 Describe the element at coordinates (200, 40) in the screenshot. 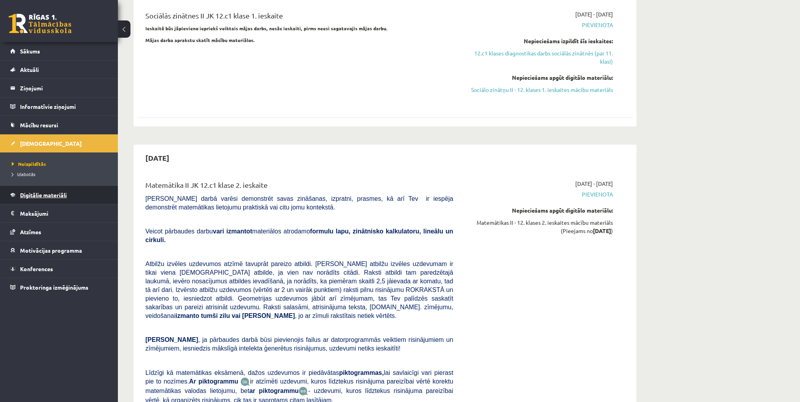

I see `strong: Mājas darba aprakstu skatīt mācību materiālos.` at that location.